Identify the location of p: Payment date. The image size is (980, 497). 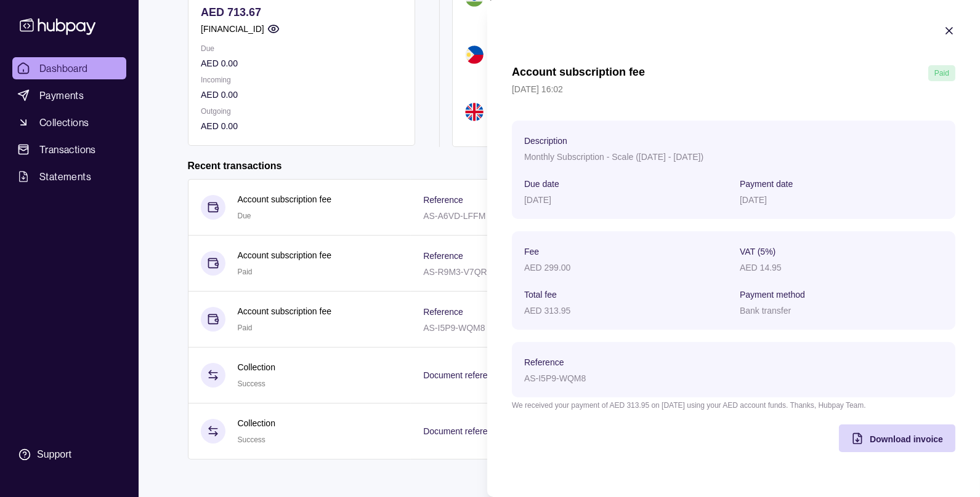
(766, 184).